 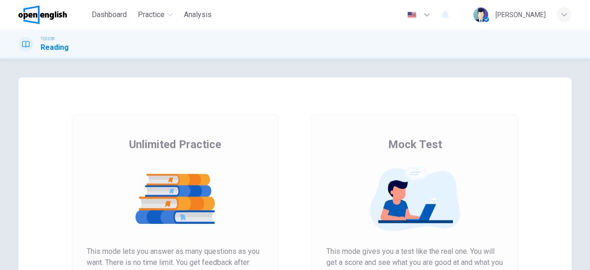 I want to click on img: OpenEnglish logo, so click(x=42, y=15).